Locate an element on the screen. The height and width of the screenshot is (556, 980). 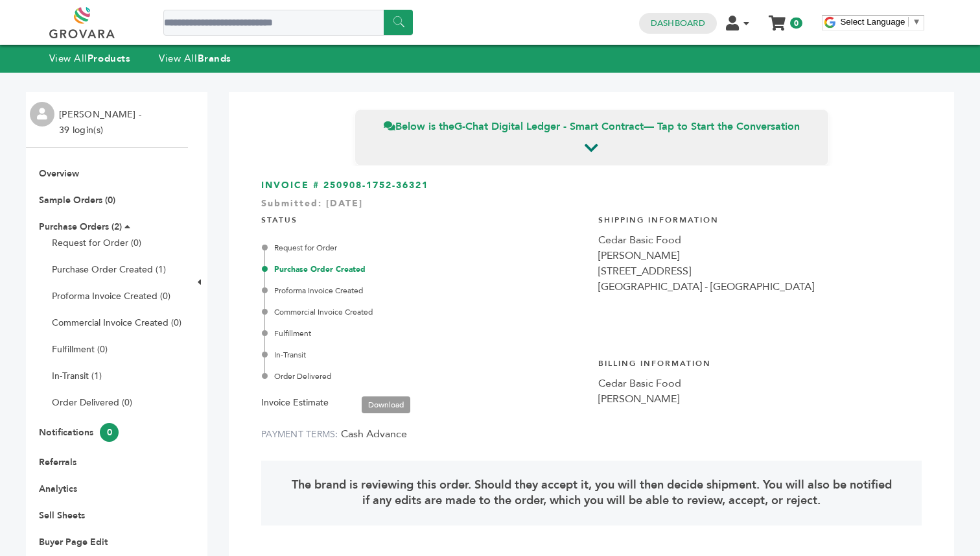
a: Download is located at coordinates (385, 405).